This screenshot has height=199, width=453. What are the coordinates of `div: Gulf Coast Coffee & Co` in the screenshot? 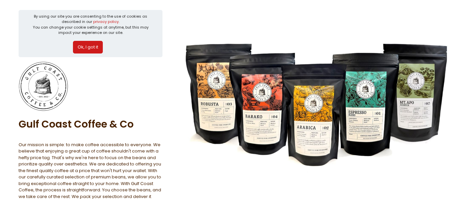 It's located at (91, 124).